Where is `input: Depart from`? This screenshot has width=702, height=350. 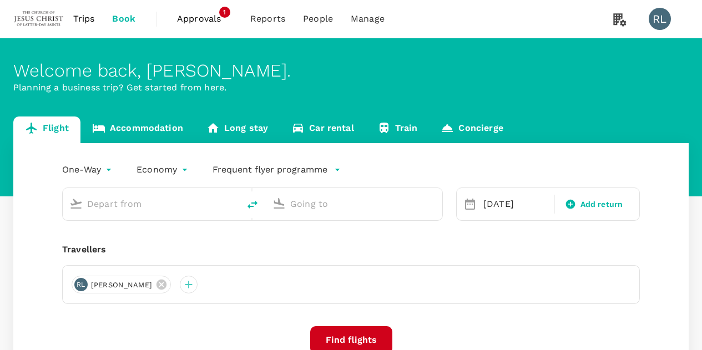
input: Depart from is located at coordinates (151, 204).